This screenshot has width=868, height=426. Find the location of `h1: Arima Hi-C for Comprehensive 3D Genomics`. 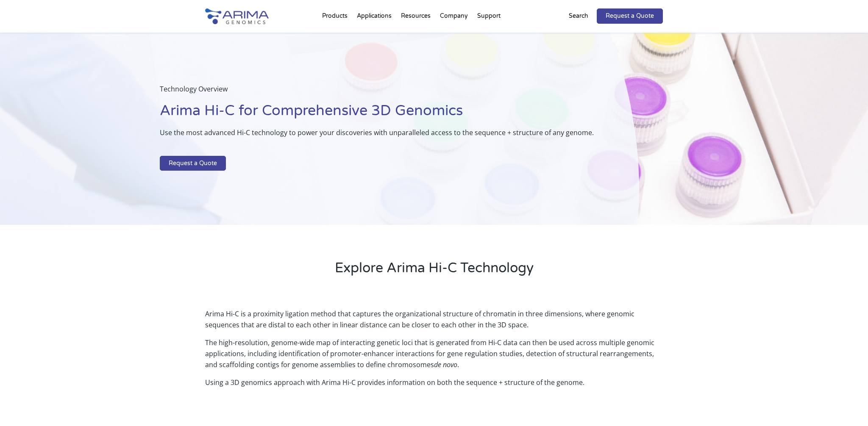

h1: Arima Hi-C for Comprehensive 3D Genomics is located at coordinates (378, 114).